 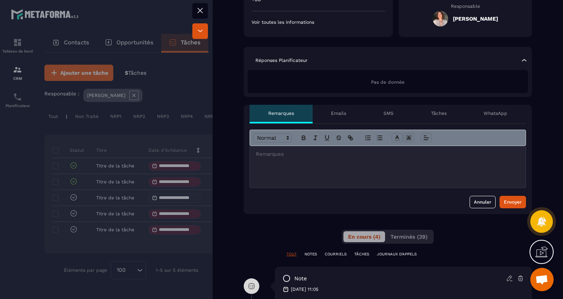 I want to click on button: En cours (4), so click(x=364, y=237).